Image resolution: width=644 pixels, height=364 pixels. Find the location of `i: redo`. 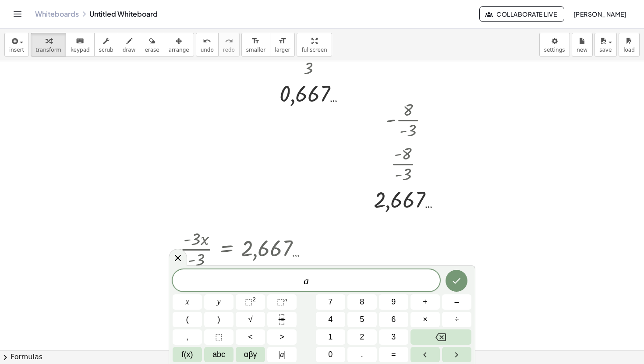

i: redo is located at coordinates (229, 41).